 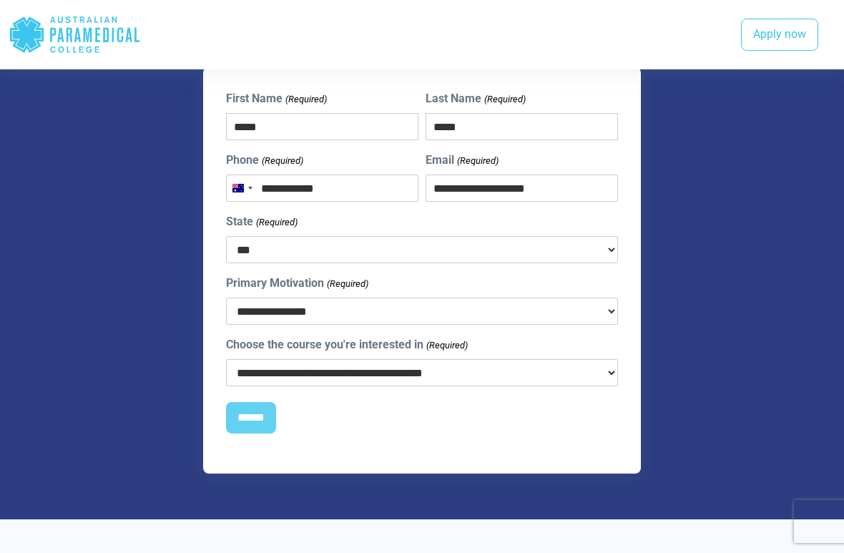 I want to click on label: Choose the course you're interested in, so click(x=346, y=345).